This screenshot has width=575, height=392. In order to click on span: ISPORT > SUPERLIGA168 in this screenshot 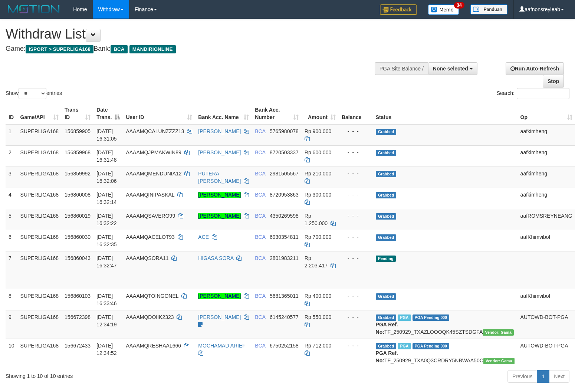, I will do `click(59, 49)`.